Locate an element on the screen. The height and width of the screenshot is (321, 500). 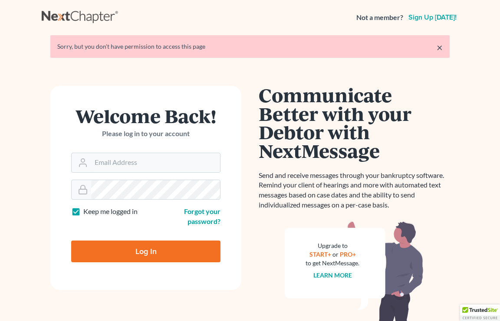
div: TrustedSite Certified is located at coordinates (480, 312).